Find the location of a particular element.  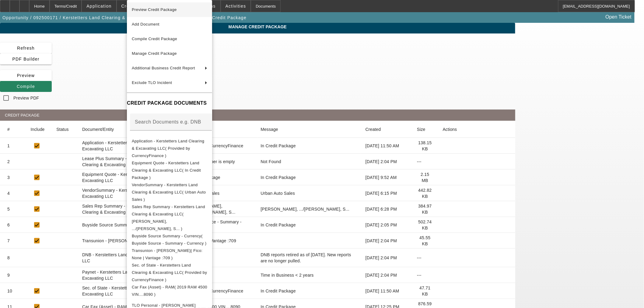

mat-label: Search Documents e.g. DNB is located at coordinates (168, 121).